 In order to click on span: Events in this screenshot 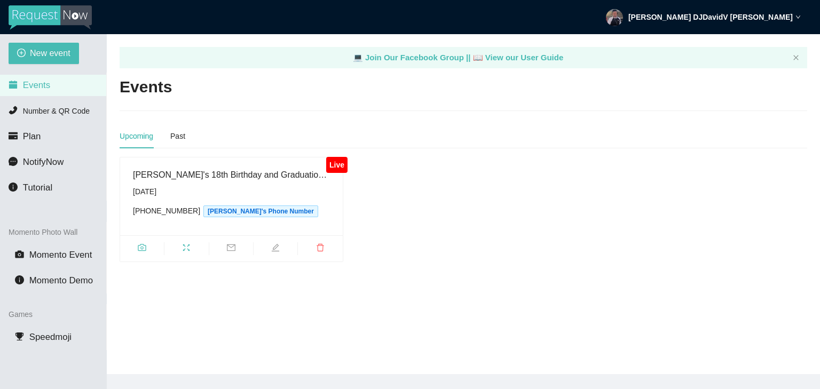, I will do `click(36, 85)`.